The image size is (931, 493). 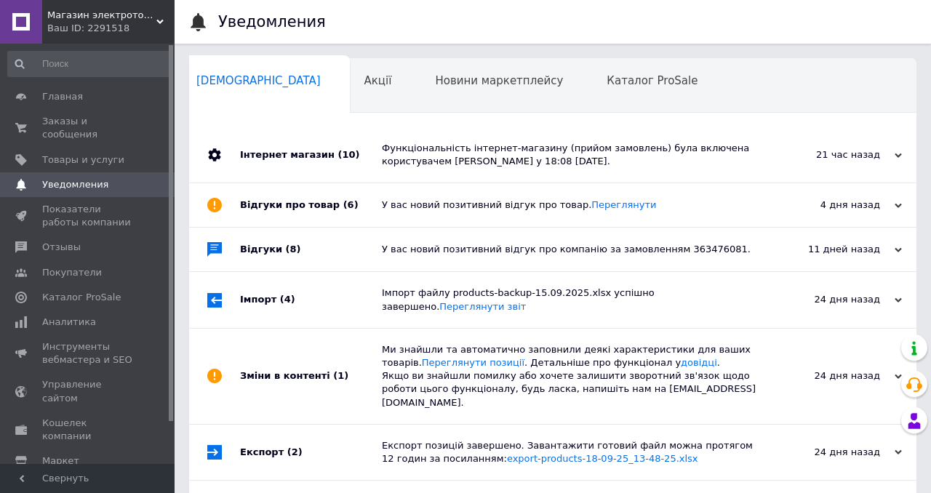 What do you see at coordinates (102, 15) in the screenshot?
I see `span: Магазин электротоваров "Electro-kr"` at bounding box center [102, 15].